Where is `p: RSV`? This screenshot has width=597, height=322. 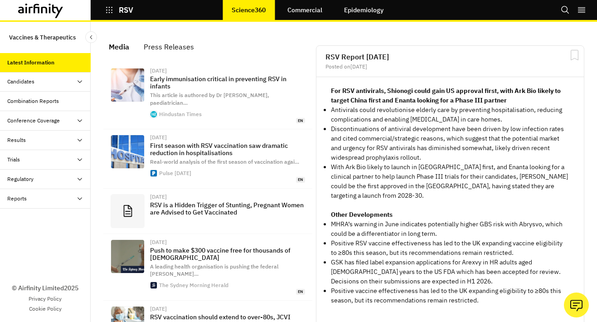 p: RSV is located at coordinates (126, 10).